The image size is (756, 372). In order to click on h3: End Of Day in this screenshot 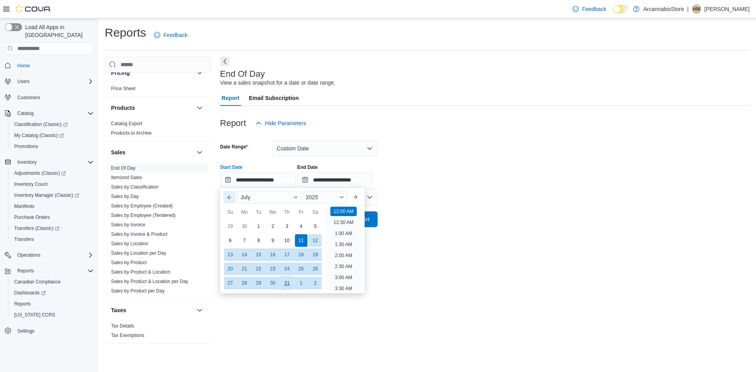, I will do `click(242, 74)`.